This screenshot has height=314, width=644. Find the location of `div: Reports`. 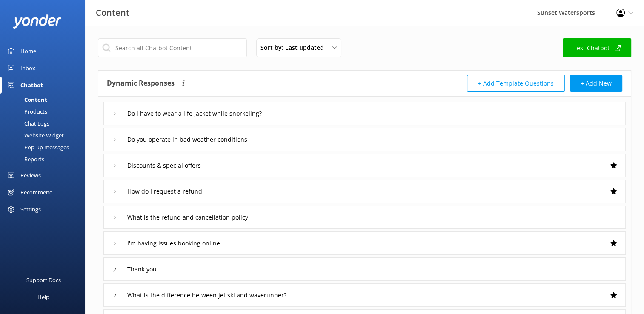

div: Reports is located at coordinates (25, 159).